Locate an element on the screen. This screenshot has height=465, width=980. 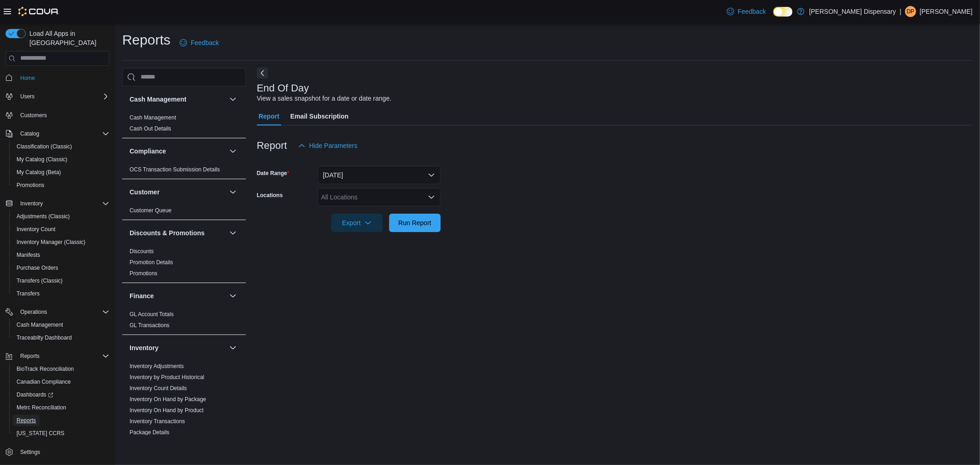
div: Finance is located at coordinates (184, 322).